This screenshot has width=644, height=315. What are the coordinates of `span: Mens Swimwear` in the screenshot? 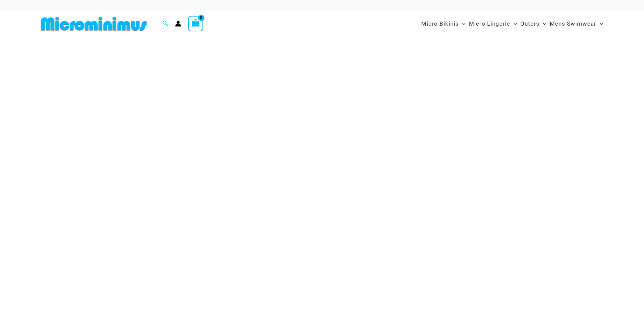 It's located at (573, 24).